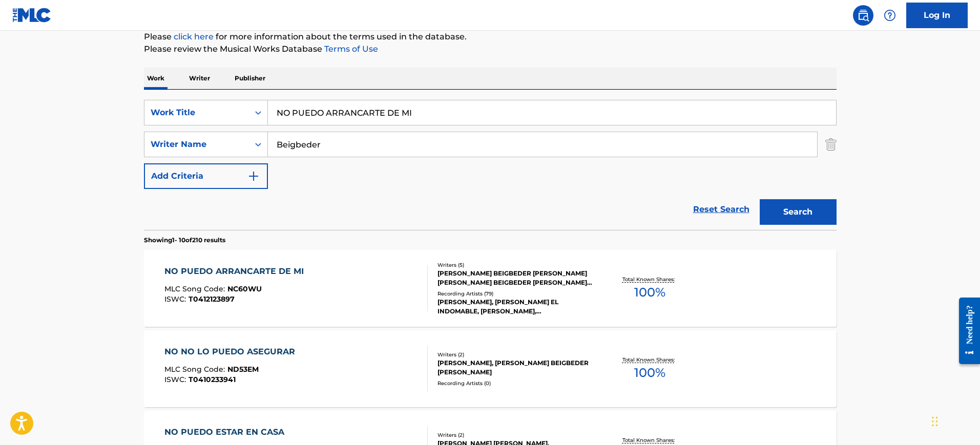 Image resolution: width=980 pixels, height=445 pixels. I want to click on span: ND53EM, so click(243, 369).